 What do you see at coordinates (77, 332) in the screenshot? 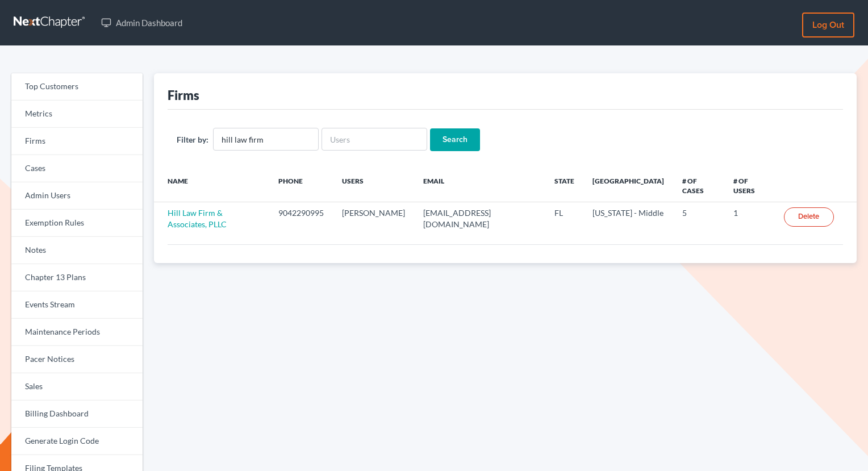
I see `a: Maintenance Periods` at bounding box center [77, 332].